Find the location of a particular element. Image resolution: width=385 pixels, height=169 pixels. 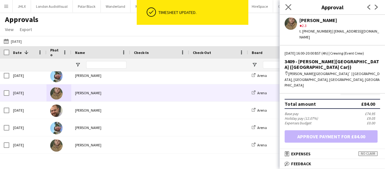

div: Expenses budget is located at coordinates (298, 123).